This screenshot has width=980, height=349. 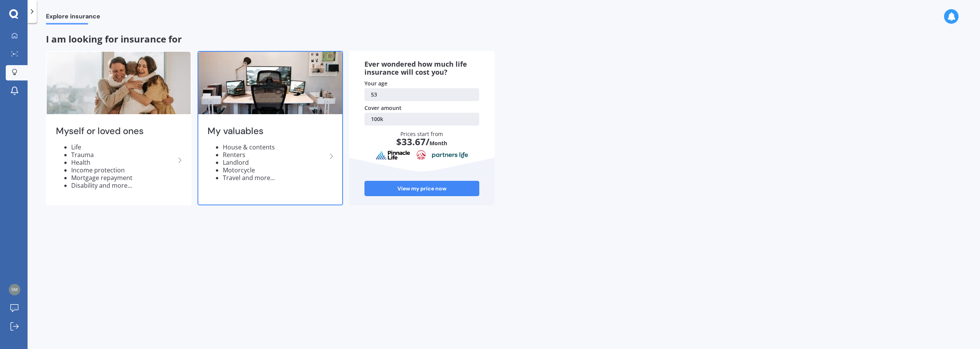 What do you see at coordinates (119, 83) in the screenshot?
I see `img: Myself or loved ones` at bounding box center [119, 83].